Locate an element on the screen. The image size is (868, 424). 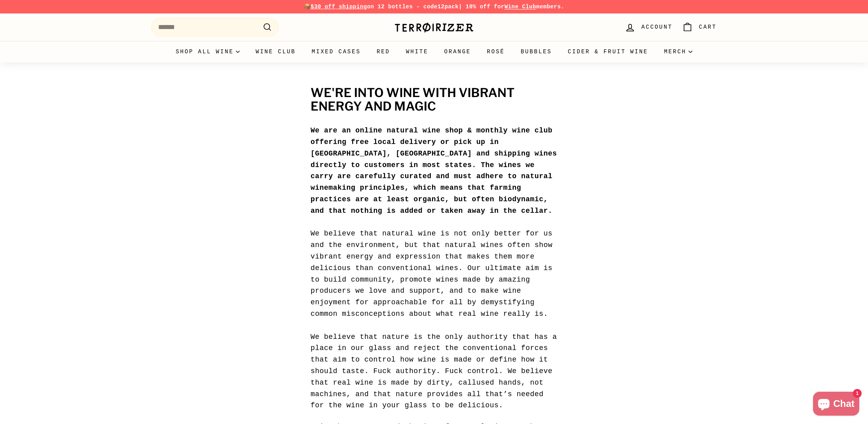
summary: Merch is located at coordinates (678, 52).